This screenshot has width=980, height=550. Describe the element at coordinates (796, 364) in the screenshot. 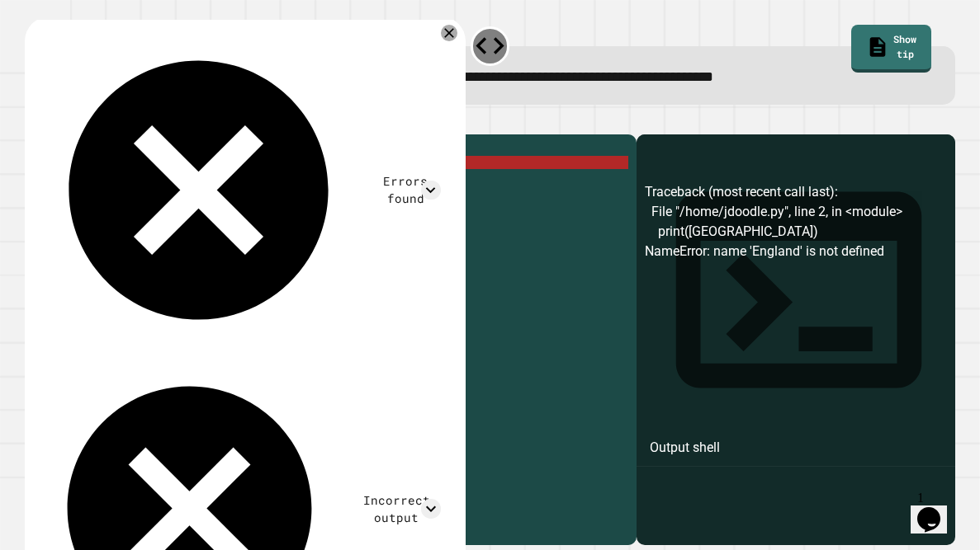

I see `div: Traceback (most recent call last): File "/home/jdoodle.py", line 2, in <module> print([GEOGRAPHIC...` at that location.